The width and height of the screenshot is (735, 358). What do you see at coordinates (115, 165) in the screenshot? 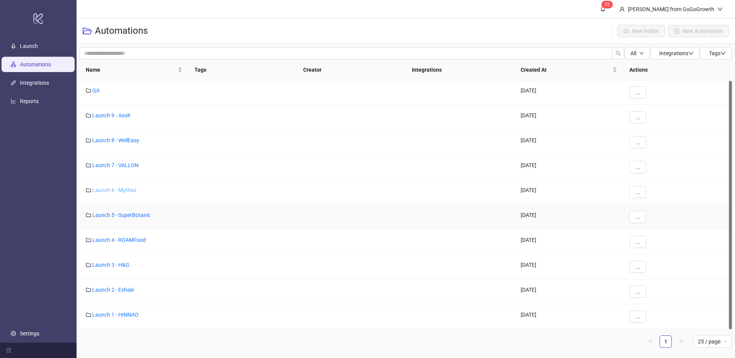
I see `a: Launch 7 - VALLON` at bounding box center [115, 165].